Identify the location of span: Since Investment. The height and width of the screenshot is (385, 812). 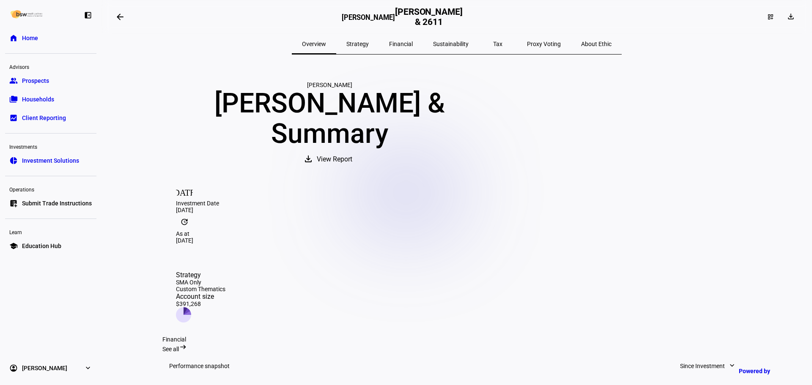
(702, 366).